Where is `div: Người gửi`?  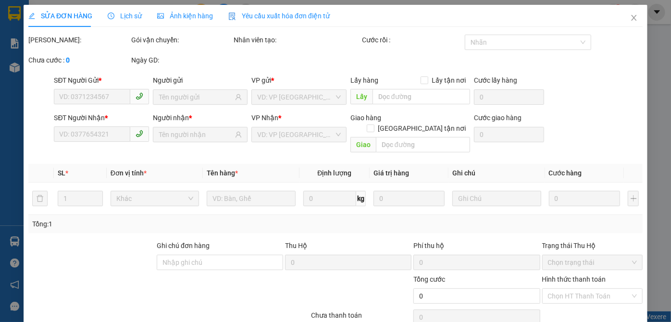 div: Người gửi is located at coordinates (200, 80).